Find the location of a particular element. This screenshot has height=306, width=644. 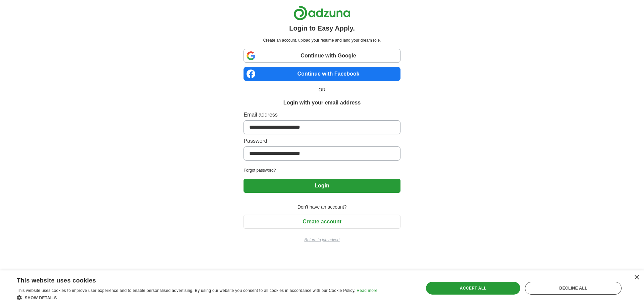

span: This website uses cookies to improve user experience and to enable personalised advertising. By u... is located at coordinates (186, 291).